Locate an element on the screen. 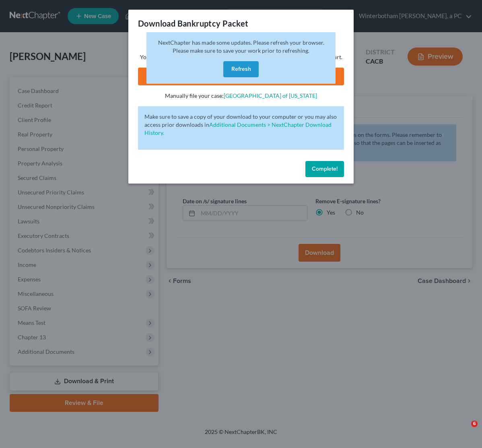 The image size is (482, 448). span: NextChapter has made some updates. Please refresh your browser. Please make sure to save your wor... is located at coordinates (241, 46).